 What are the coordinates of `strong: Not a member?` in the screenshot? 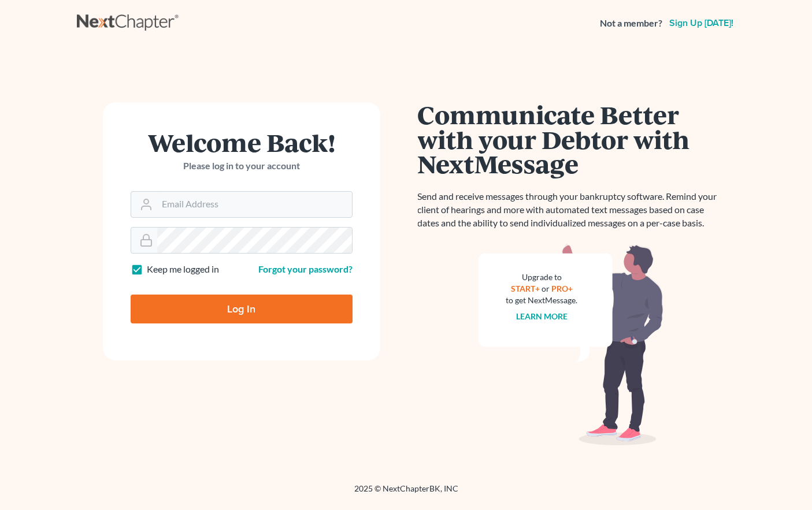 It's located at (631, 23).